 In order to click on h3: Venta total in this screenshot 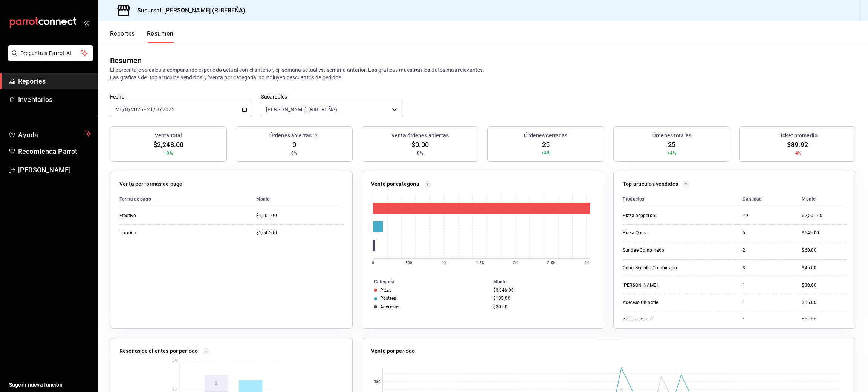, I will do `click(169, 135)`.